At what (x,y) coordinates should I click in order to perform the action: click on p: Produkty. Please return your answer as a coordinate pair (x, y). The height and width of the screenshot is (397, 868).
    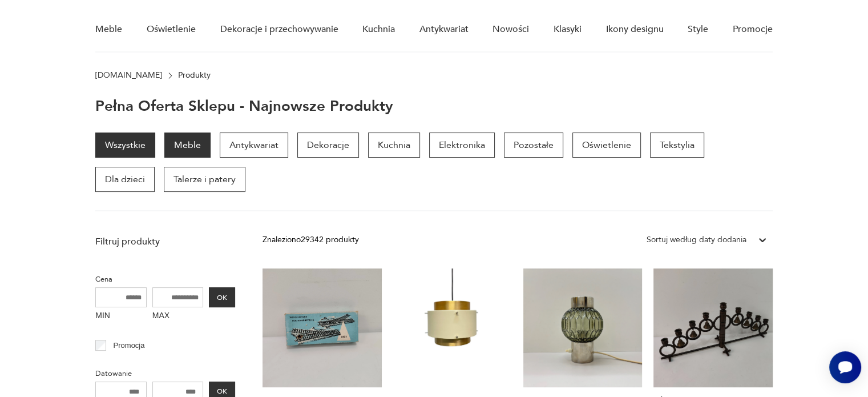
    Looking at the image, I should click on (194, 75).